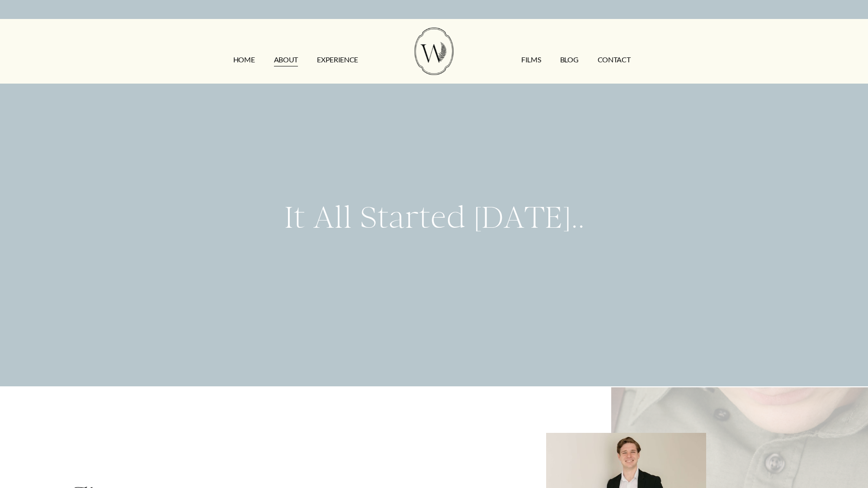 Image resolution: width=868 pixels, height=488 pixels. I want to click on a: Blog, so click(570, 60).